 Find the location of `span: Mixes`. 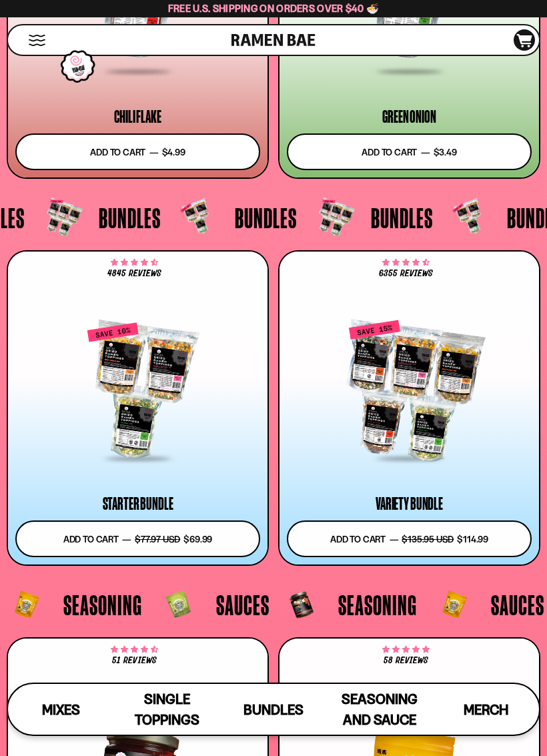

span: Mixes is located at coordinates (61, 710).